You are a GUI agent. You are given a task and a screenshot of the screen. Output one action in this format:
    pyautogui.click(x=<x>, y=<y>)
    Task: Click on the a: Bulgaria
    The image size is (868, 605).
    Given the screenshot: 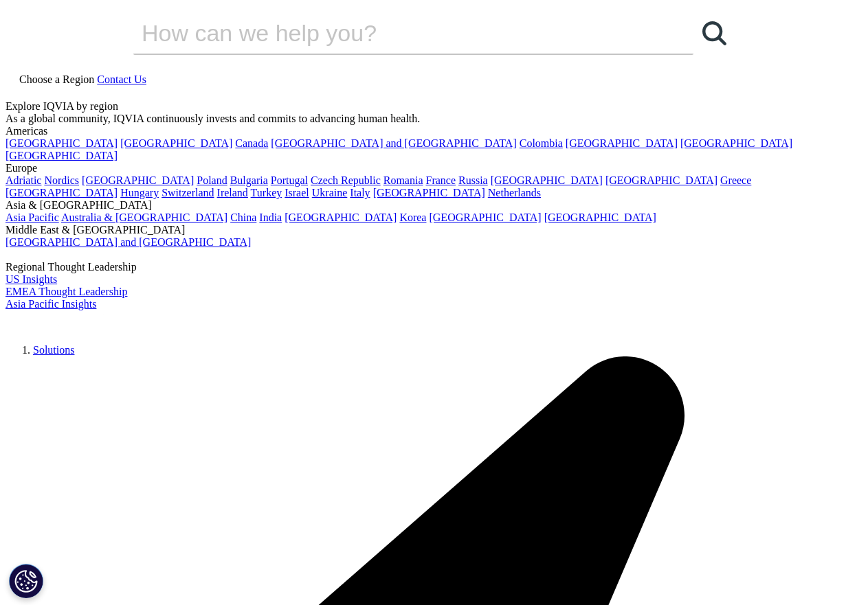 What is the action you would take?
    pyautogui.click(x=249, y=180)
    